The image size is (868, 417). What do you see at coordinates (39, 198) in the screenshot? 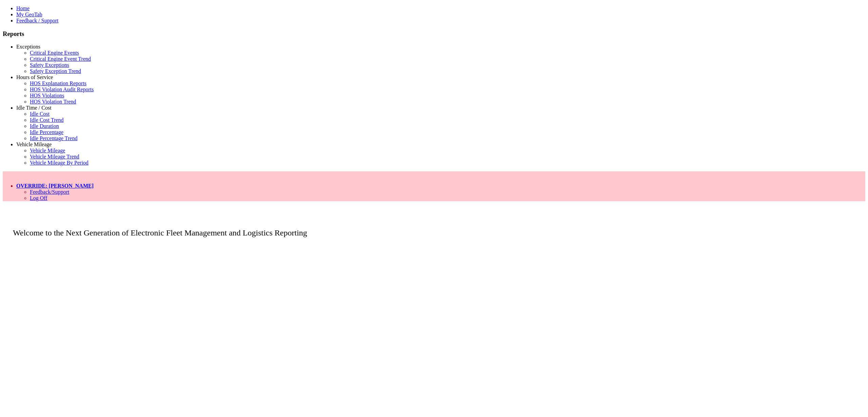
I see `a: Log Off` at bounding box center [39, 198].